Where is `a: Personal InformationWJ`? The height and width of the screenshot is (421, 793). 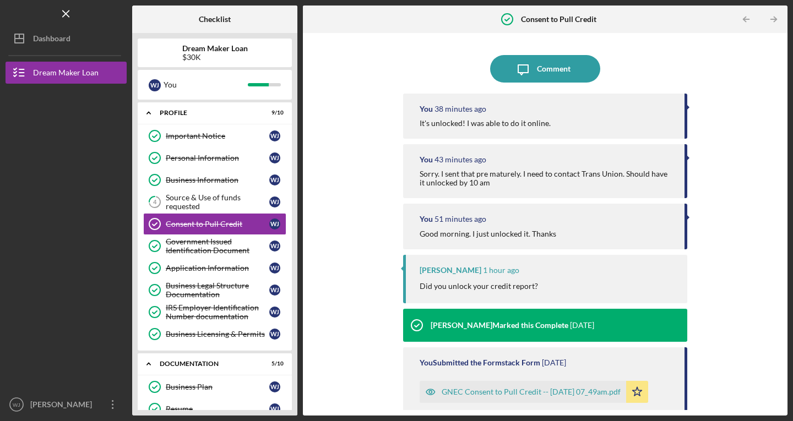
a: Personal InformationWJ is located at coordinates (215, 158).